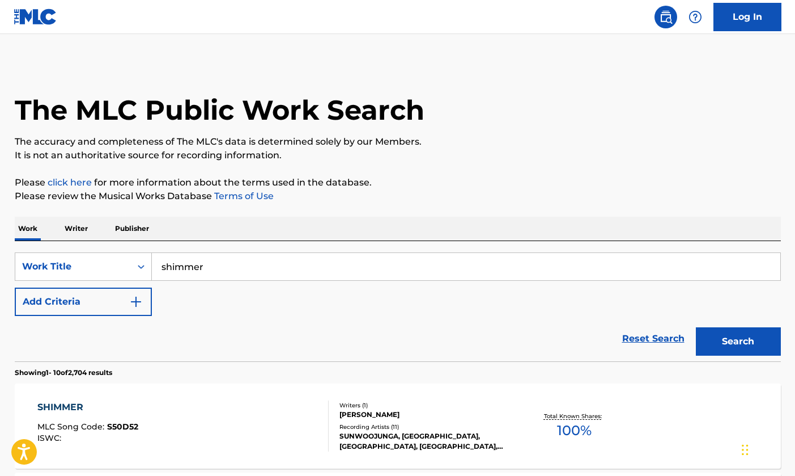  I want to click on div: SHIMMER, so click(88, 407).